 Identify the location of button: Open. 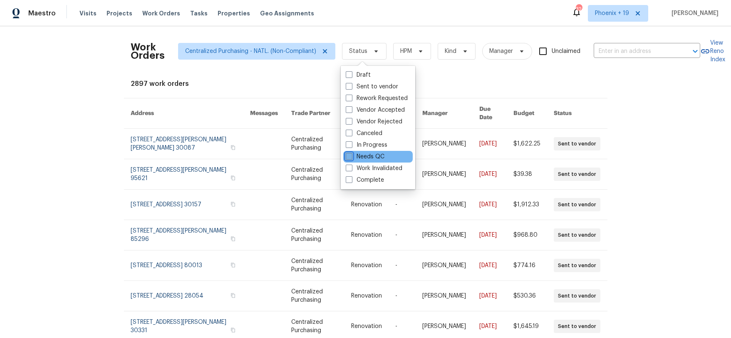
(695, 51).